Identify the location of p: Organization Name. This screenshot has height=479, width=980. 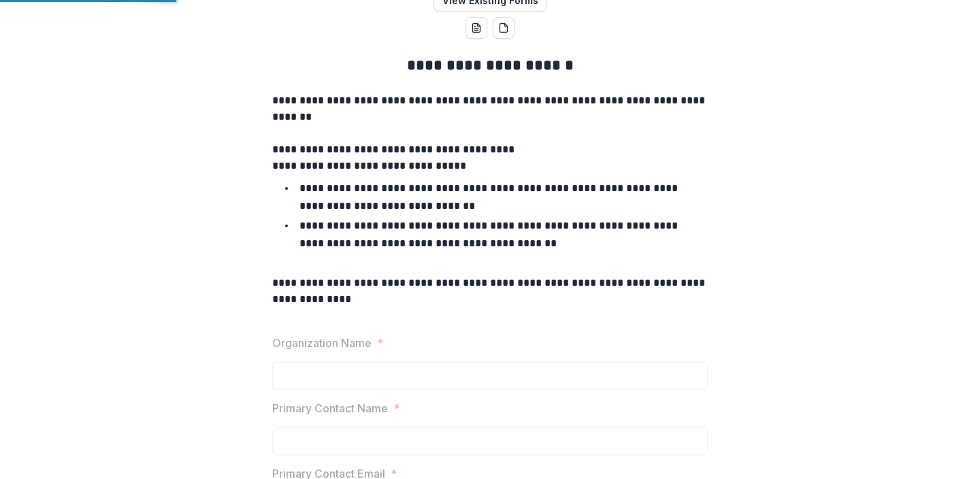
(321, 343).